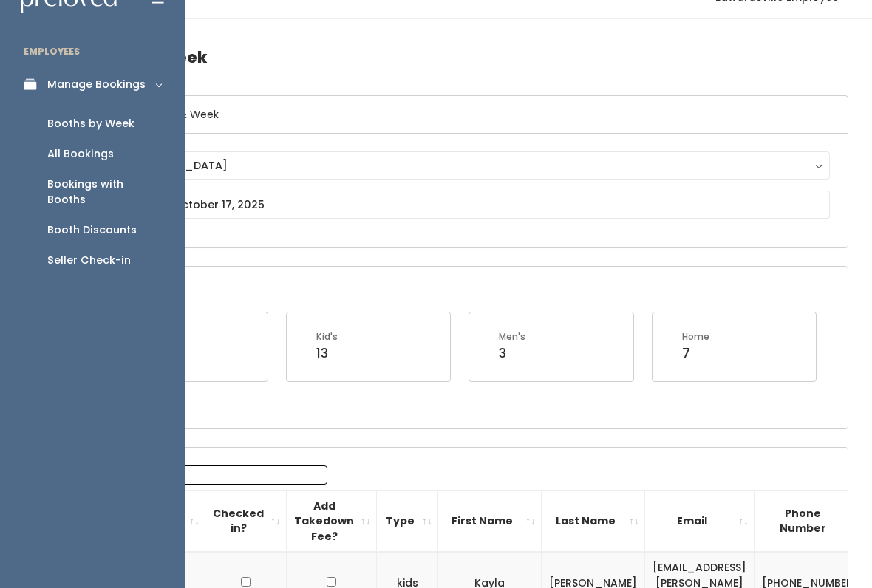 Image resolution: width=872 pixels, height=588 pixels. Describe the element at coordinates (512, 337) in the screenshot. I see `div: Men's` at that location.